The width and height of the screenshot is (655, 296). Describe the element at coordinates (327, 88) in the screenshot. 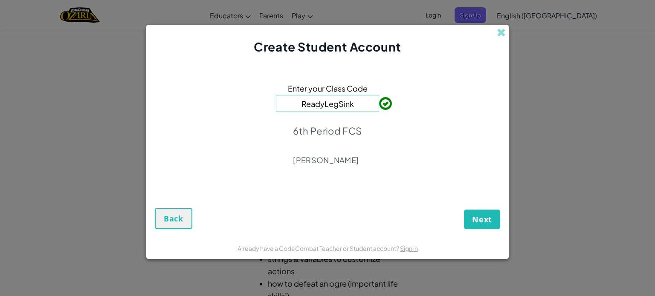

I see `span: Enter your Class Code` at that location.